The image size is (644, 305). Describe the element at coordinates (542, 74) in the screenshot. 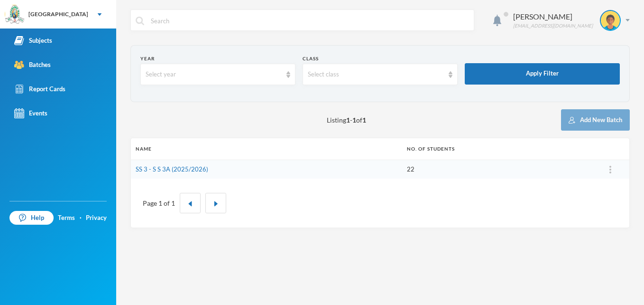

I see `button: Apply Filter` at that location.